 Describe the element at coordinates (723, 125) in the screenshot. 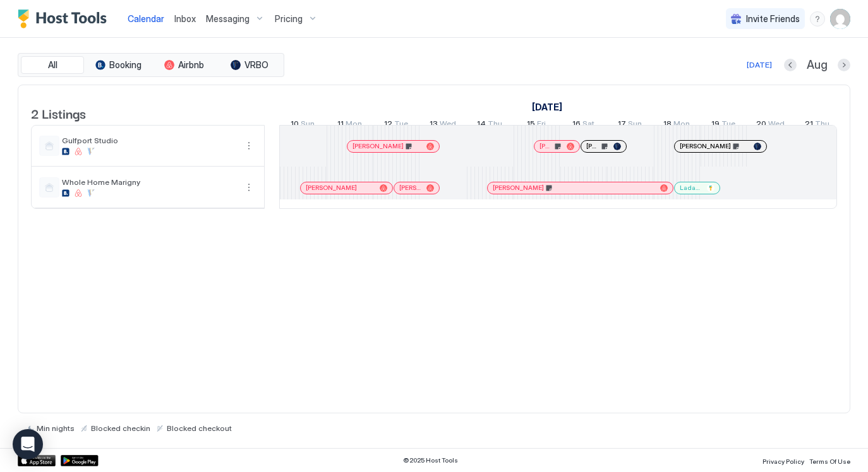

I see `a: August 19, 2025` at that location.